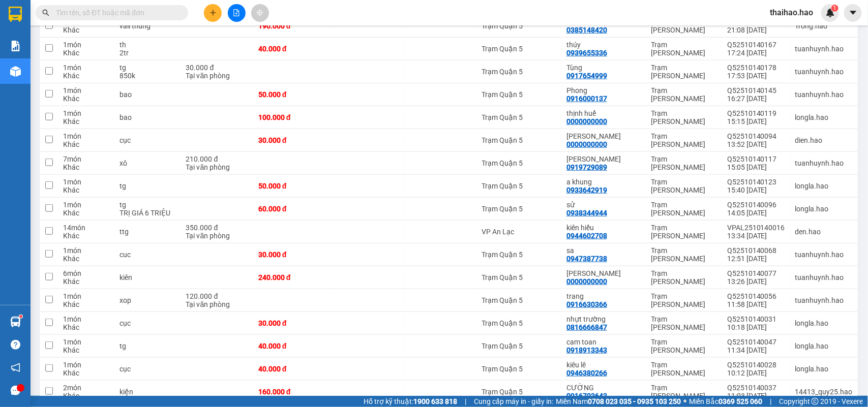 This screenshot has height=407, width=868. I want to click on div: 0385148420, so click(587, 30).